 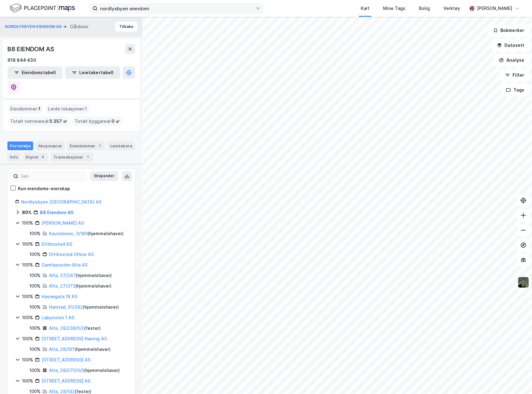 I want to click on div: Portefølje, so click(x=20, y=146).